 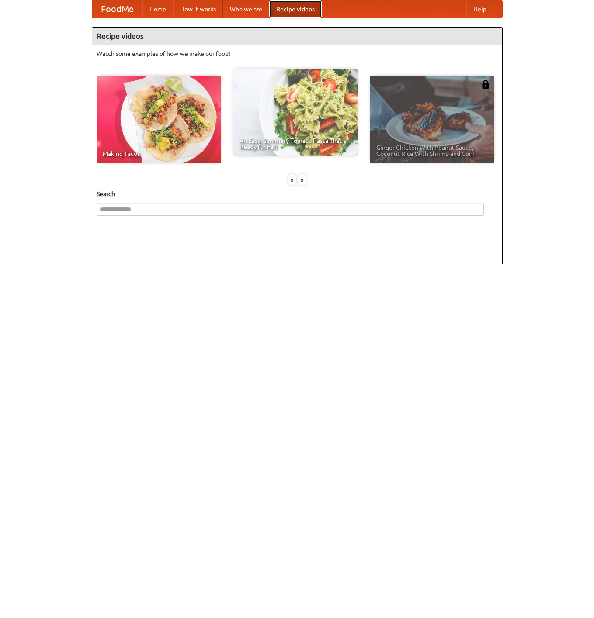 I want to click on a: An Easy, Summery Tomato Pasta That's Ready for Fall, so click(x=295, y=112).